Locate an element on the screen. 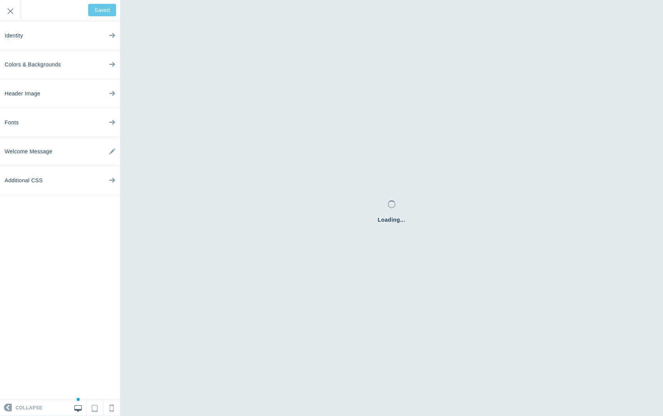 The image size is (663, 416). span: Collapse is located at coordinates (29, 408).